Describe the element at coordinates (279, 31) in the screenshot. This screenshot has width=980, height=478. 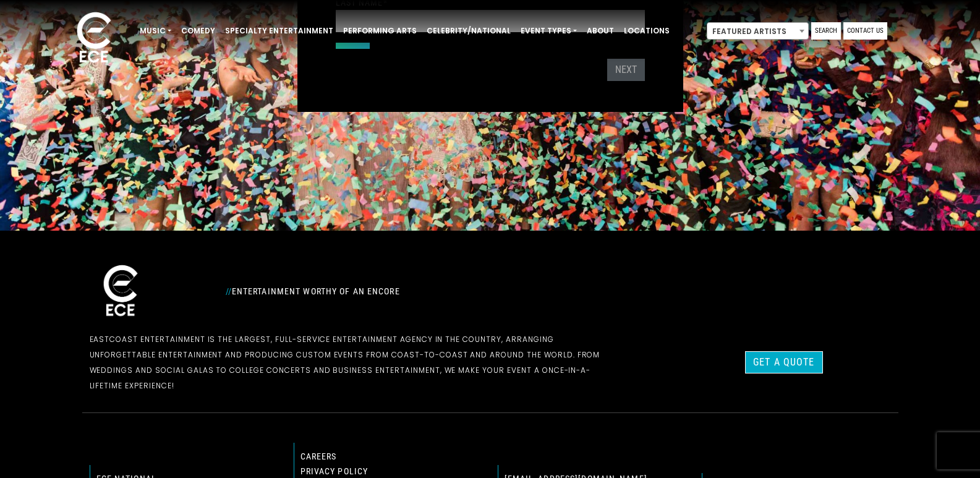
I see `a: Specialty Entertainment` at that location.